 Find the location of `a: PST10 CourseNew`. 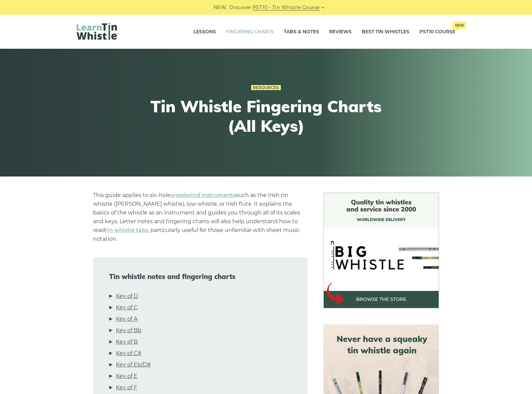

a: PST10 CourseNew is located at coordinates (437, 32).